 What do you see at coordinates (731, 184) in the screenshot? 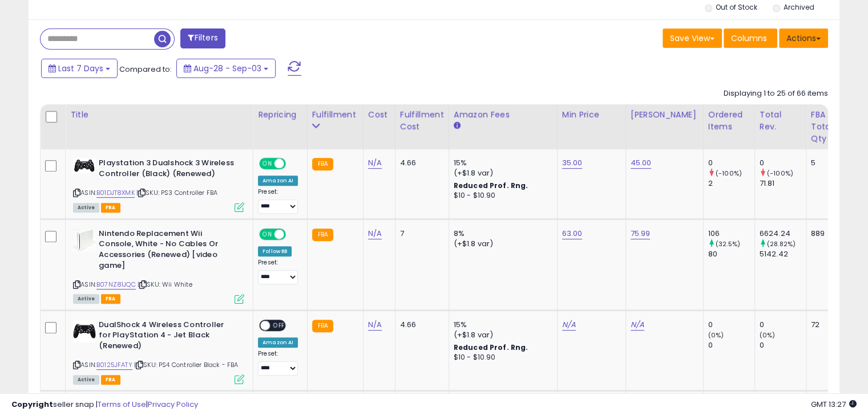
I see `div: 2` at bounding box center [731, 184].